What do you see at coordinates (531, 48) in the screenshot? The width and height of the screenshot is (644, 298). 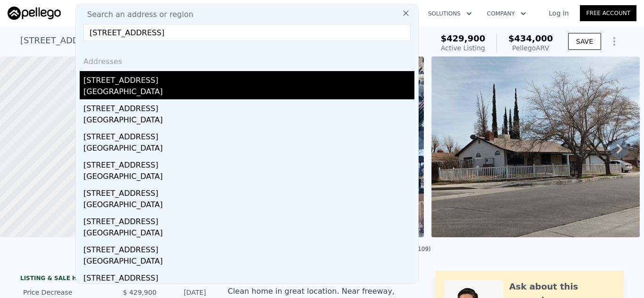 I see `div: Pellego ARV` at bounding box center [531, 48].